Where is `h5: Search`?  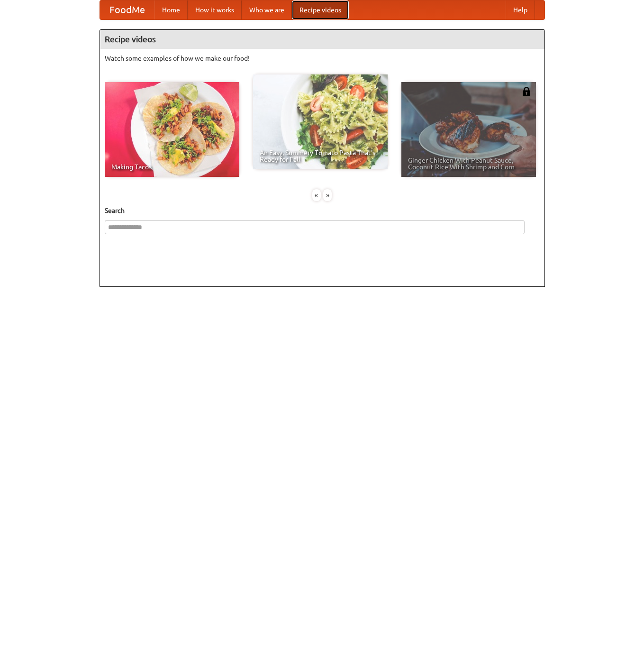 h5: Search is located at coordinates (322, 210).